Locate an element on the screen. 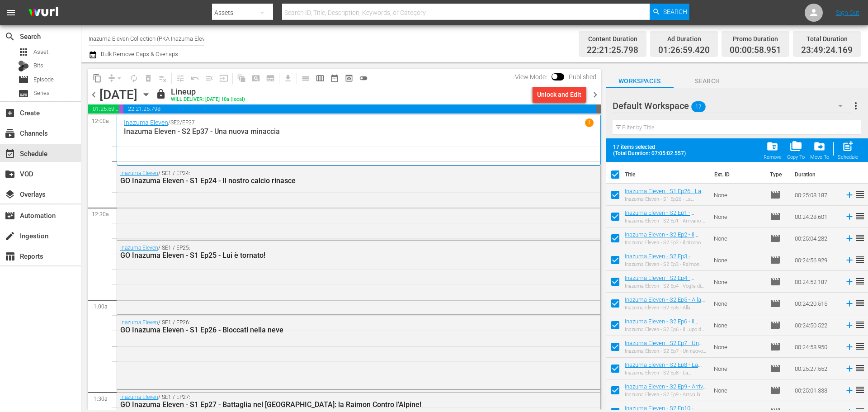 Image resolution: width=868 pixels, height=412 pixels. span: chevron_left is located at coordinates (93, 94).